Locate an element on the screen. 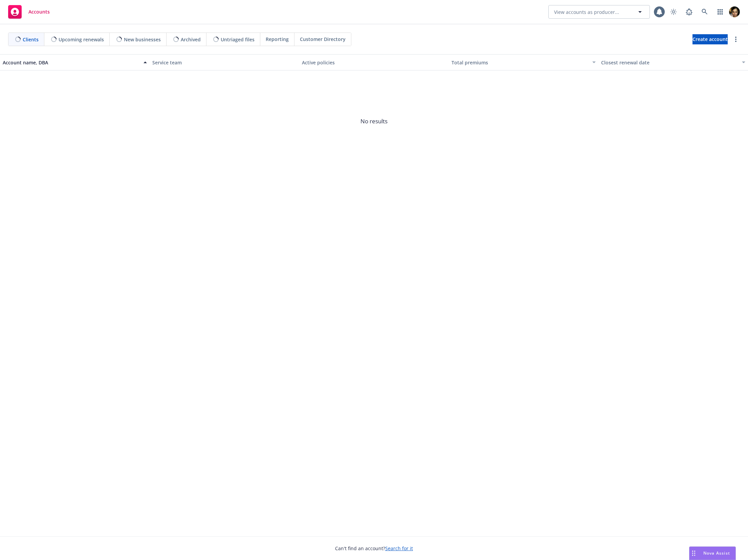 The width and height of the screenshot is (748, 560). button: Service team is located at coordinates (225, 62).